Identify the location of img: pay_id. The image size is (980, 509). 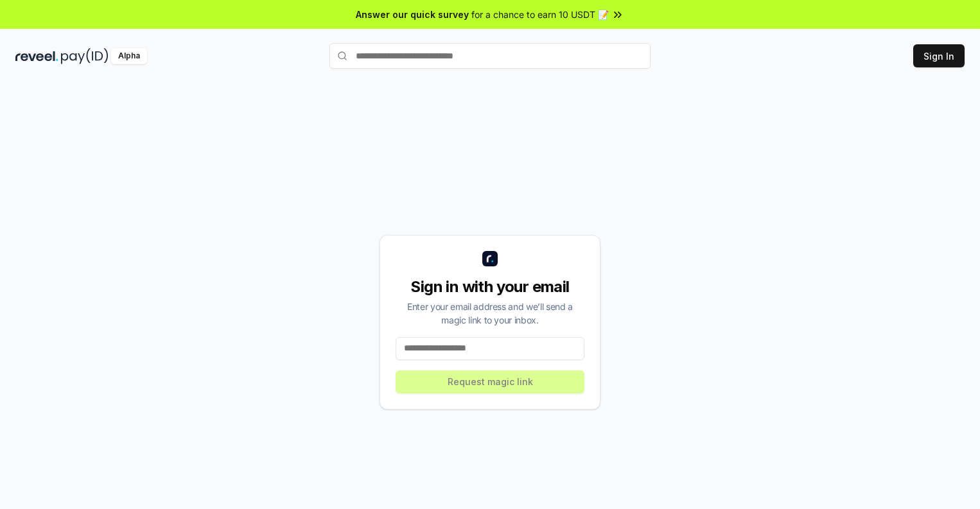
(85, 56).